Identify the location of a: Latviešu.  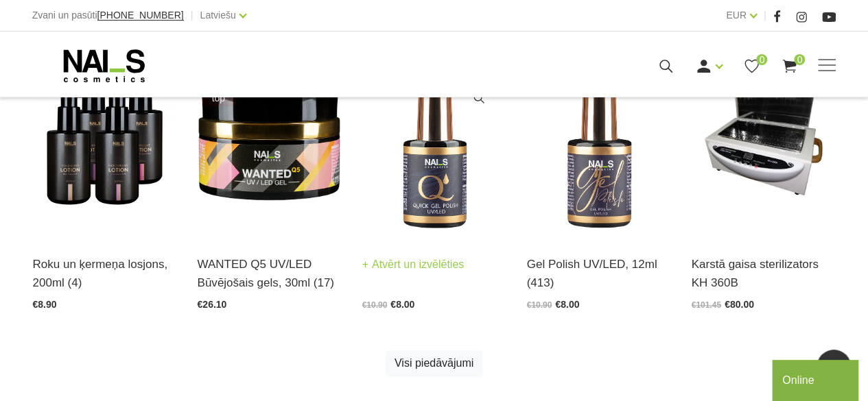
(218, 15).